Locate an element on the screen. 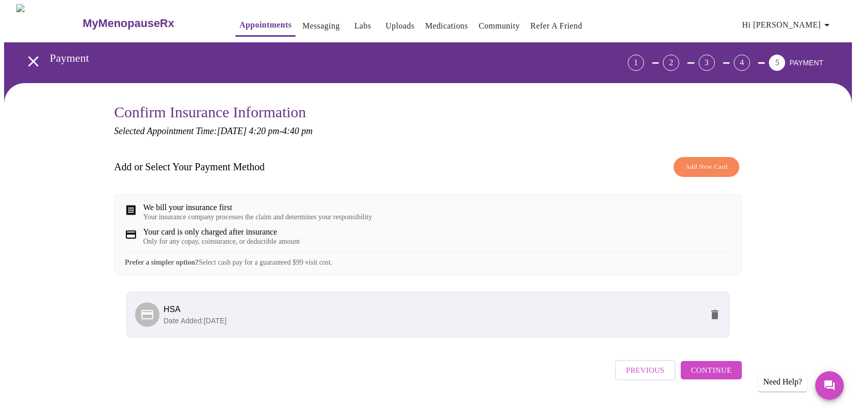 Image resolution: width=856 pixels, height=412 pixels. a: Community is located at coordinates (500, 26).